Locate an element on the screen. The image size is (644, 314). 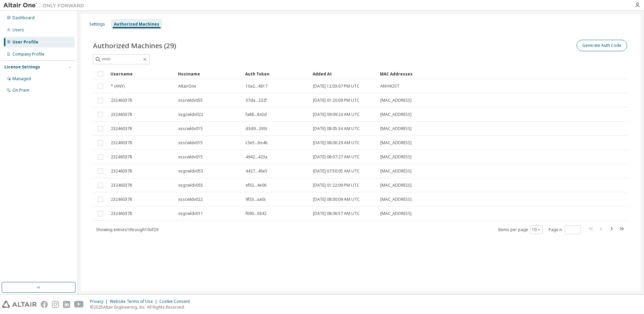
button: Generate Auth Code is located at coordinates (602, 46).